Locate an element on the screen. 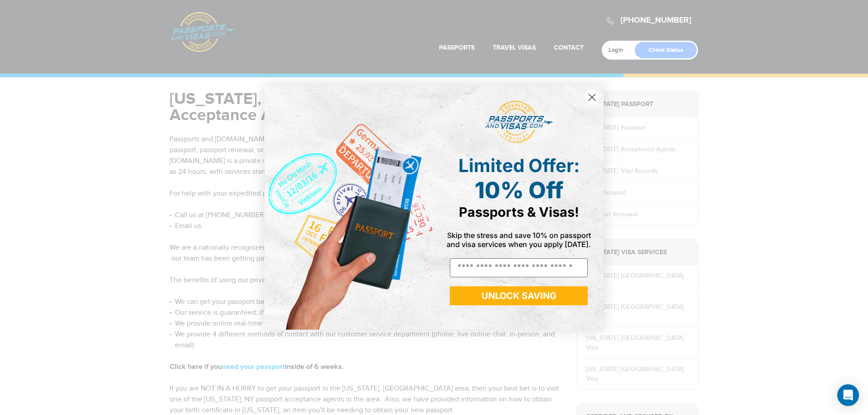  span: Limited Offer: is located at coordinates (519, 165).